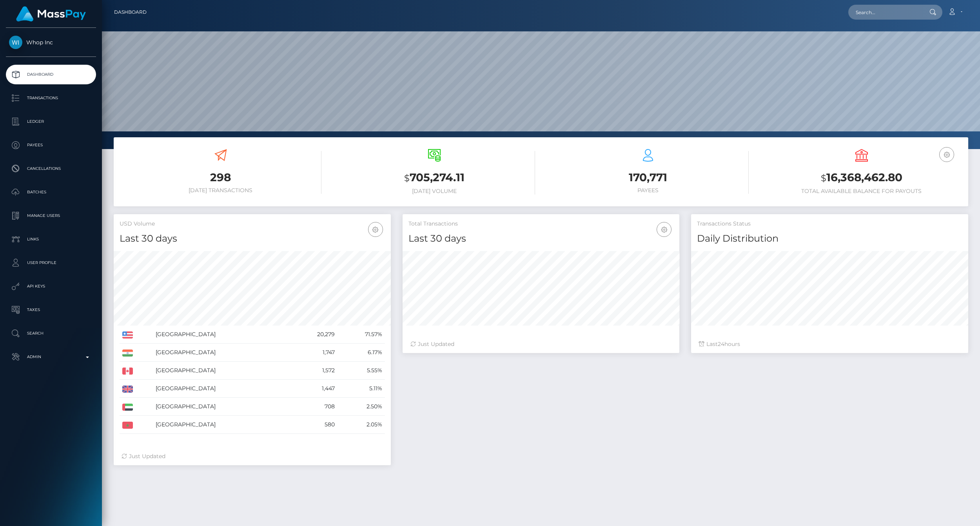  What do you see at coordinates (51, 168) in the screenshot?
I see `p: Cancellations` at bounding box center [51, 168].